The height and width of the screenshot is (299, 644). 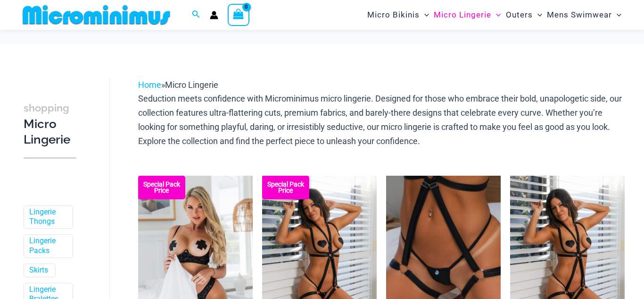 What do you see at coordinates (47, 246) in the screenshot?
I see `a: Lingerie Packs` at bounding box center [47, 246].